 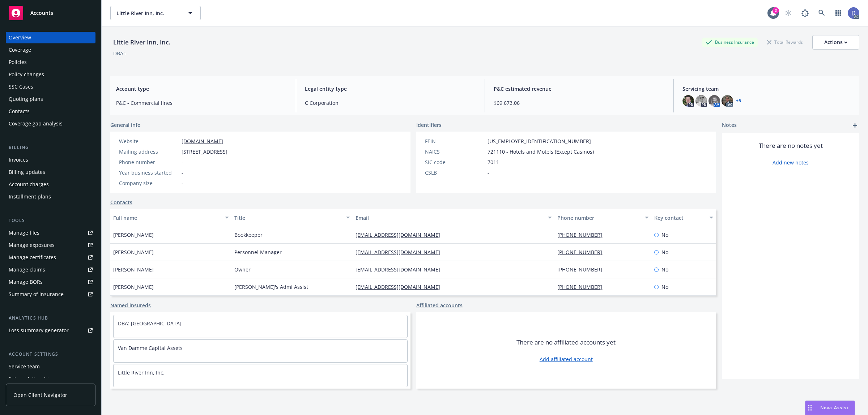 What do you see at coordinates (26, 75) in the screenshot?
I see `div: Policy changes` at bounding box center [26, 75].